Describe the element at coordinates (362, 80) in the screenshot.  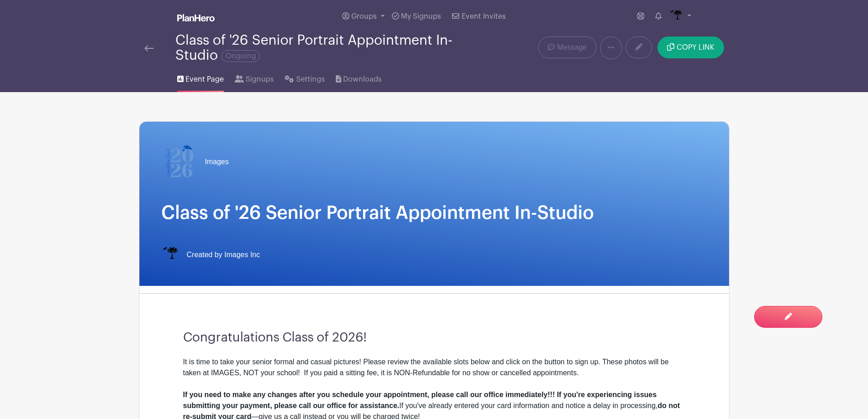
I see `span: Downloads` at that location.